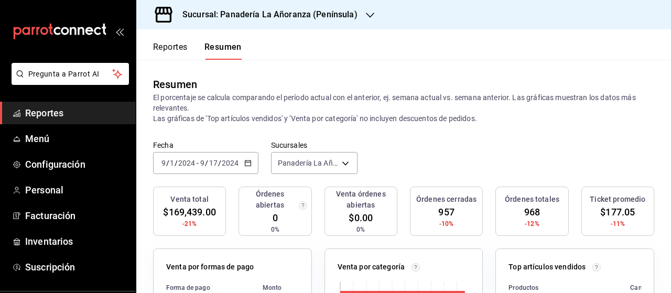  I want to click on span: Suscripción, so click(76, 267).